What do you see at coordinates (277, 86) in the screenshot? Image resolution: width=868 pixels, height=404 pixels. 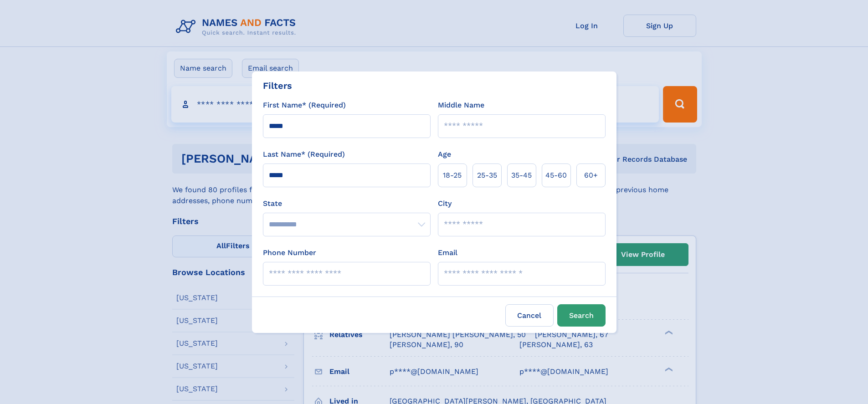 I see `div: Filters` at bounding box center [277, 86].